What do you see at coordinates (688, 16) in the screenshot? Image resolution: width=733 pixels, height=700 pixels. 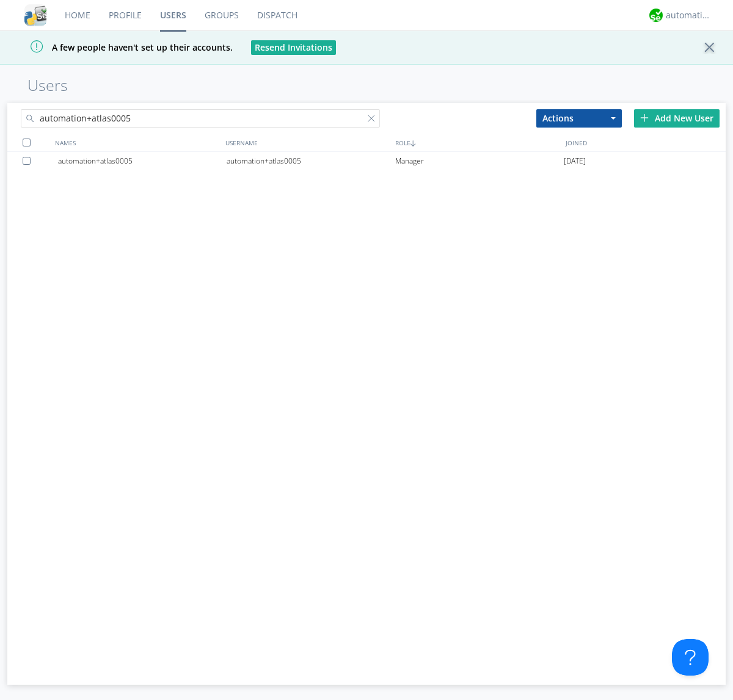 I see `div: automation+atlas` at bounding box center [688, 16].